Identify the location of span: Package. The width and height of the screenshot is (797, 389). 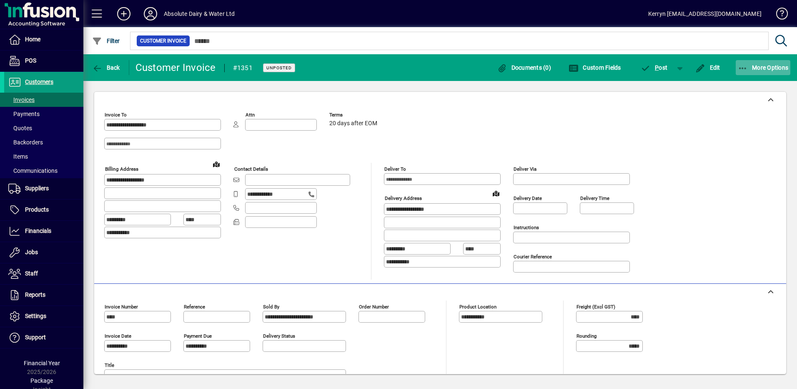
(42, 380).